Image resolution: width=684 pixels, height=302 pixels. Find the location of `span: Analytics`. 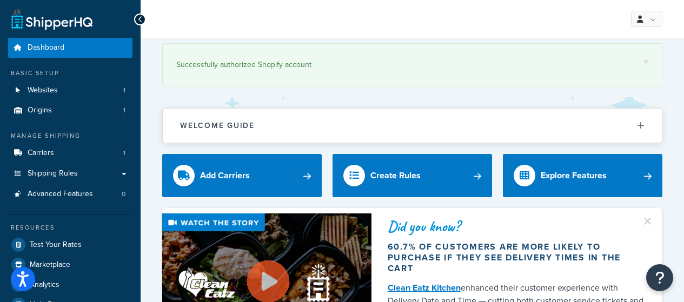

span: Analytics is located at coordinates (44, 285).